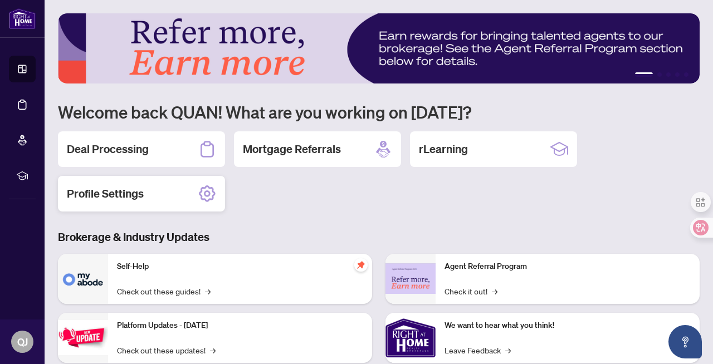 The image size is (713, 364). I want to click on button: 4, so click(677, 75).